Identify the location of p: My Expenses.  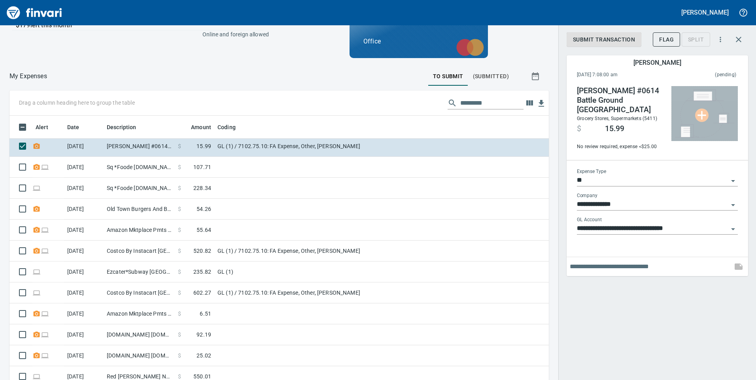
(28, 76).